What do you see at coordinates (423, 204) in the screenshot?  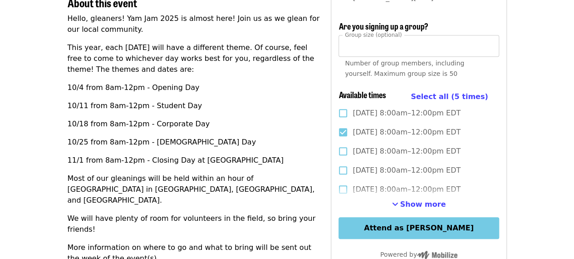 I see `span: Show more` at bounding box center [423, 204].